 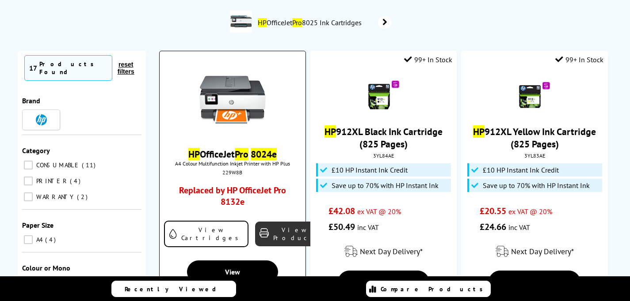 What do you see at coordinates (383, 156) in the screenshot?
I see `div: 3YL84AE` at bounding box center [383, 156].